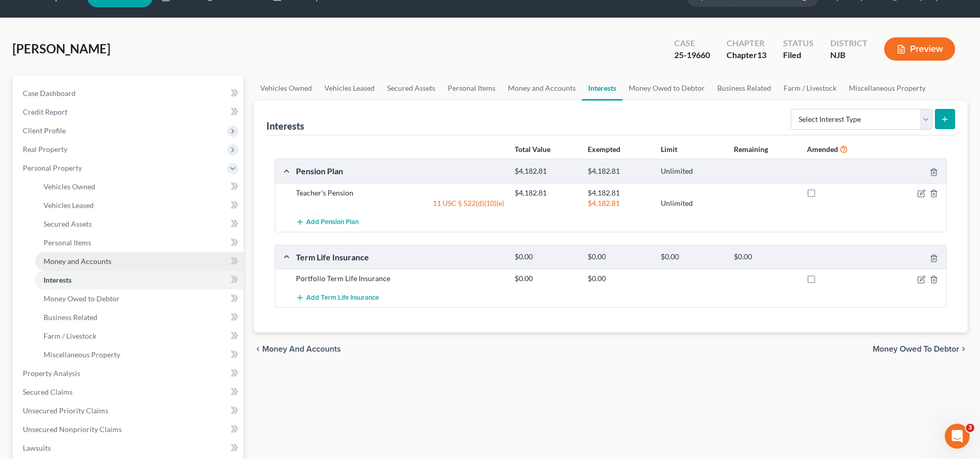 This screenshot has width=980, height=459. Describe the element at coordinates (129, 410) in the screenshot. I see `a: Unsecured Priority Claims` at that location.